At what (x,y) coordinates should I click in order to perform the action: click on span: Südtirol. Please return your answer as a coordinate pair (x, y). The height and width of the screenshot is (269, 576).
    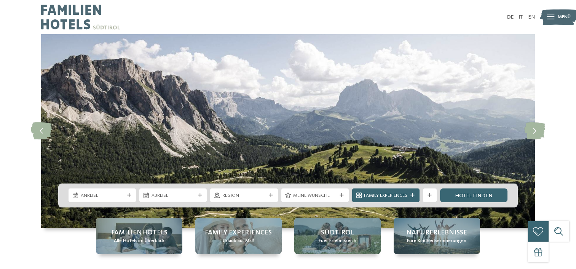
    Looking at the image, I should click on (337, 233).